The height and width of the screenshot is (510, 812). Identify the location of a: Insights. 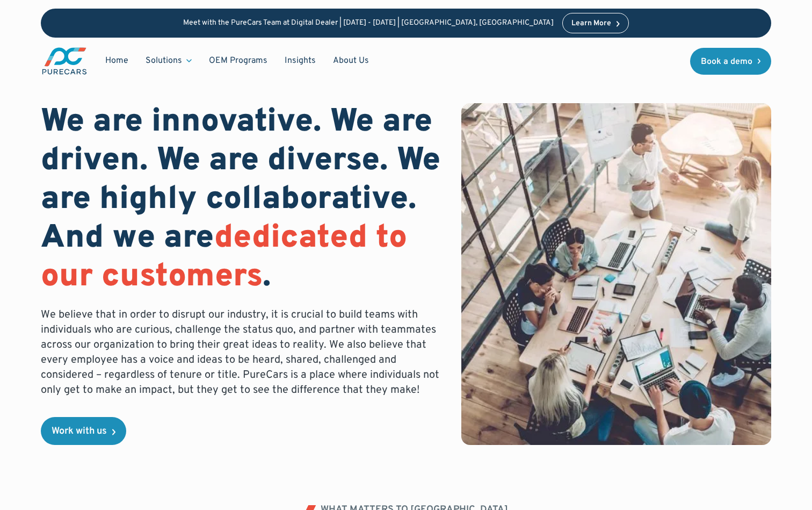
(300, 61).